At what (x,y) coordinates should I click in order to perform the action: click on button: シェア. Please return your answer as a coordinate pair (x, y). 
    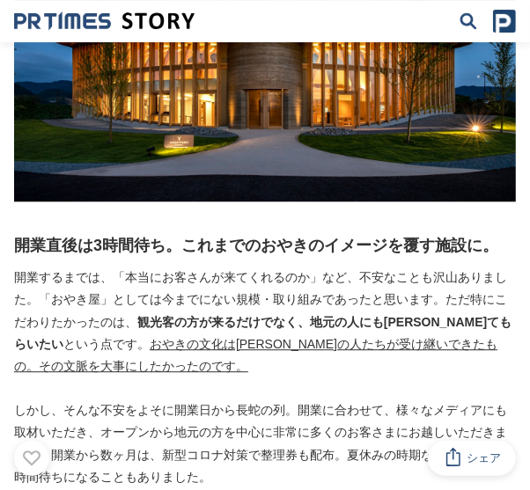
    Looking at the image, I should click on (472, 459).